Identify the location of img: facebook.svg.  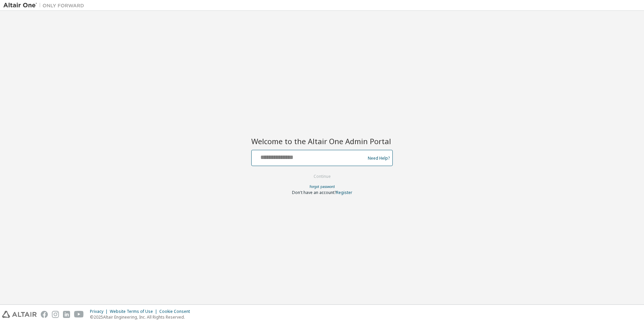
(44, 314).